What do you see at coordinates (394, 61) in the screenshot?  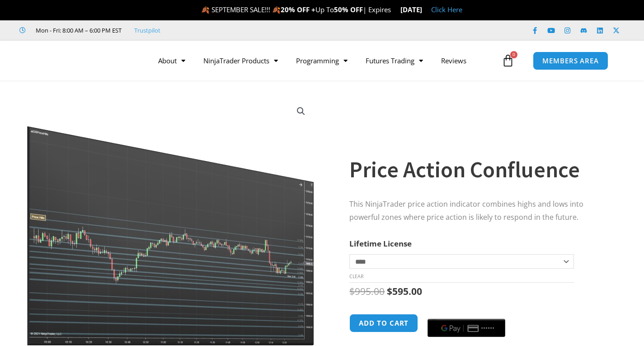 I see `a: Futures Trading` at bounding box center [394, 61].